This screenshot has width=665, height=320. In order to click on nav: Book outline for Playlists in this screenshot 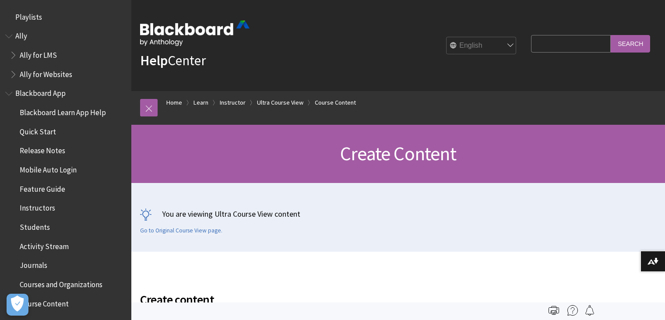, I will do `click(66, 17)`.